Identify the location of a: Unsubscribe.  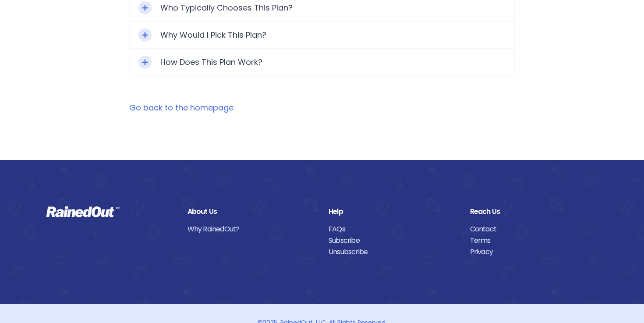
(393, 252).